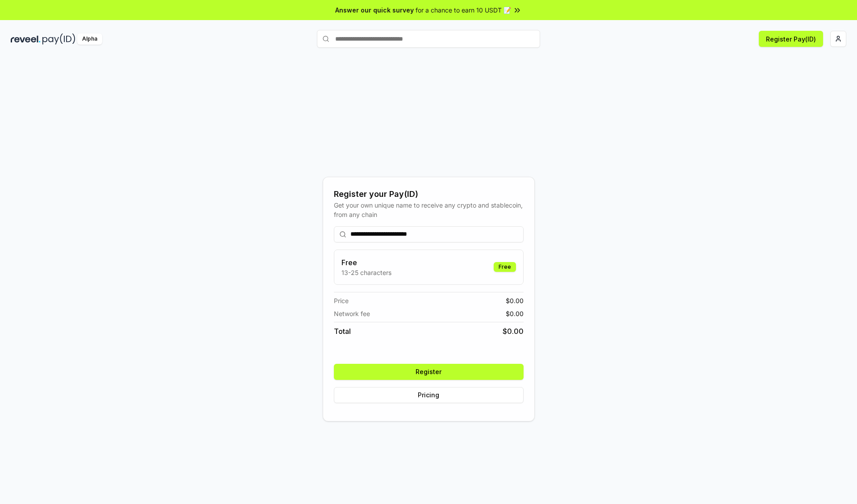 This screenshot has height=504, width=857. I want to click on div: Alpha, so click(89, 39).